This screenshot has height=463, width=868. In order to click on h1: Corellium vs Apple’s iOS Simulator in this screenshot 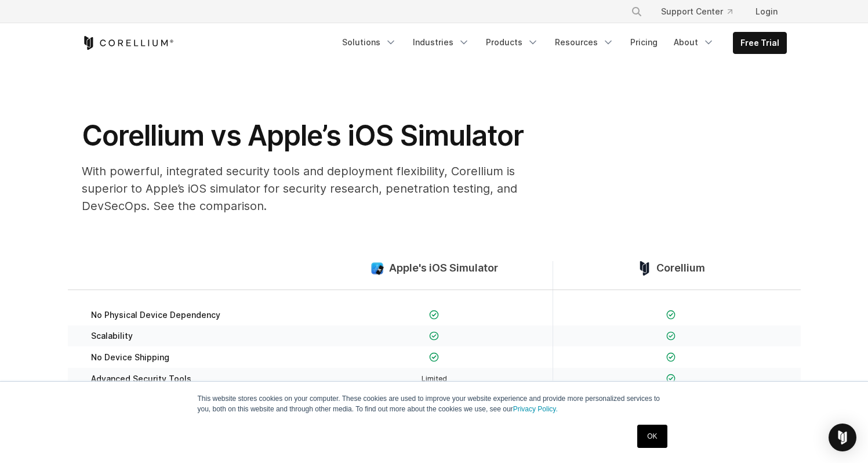, I will do `click(314, 136)`.